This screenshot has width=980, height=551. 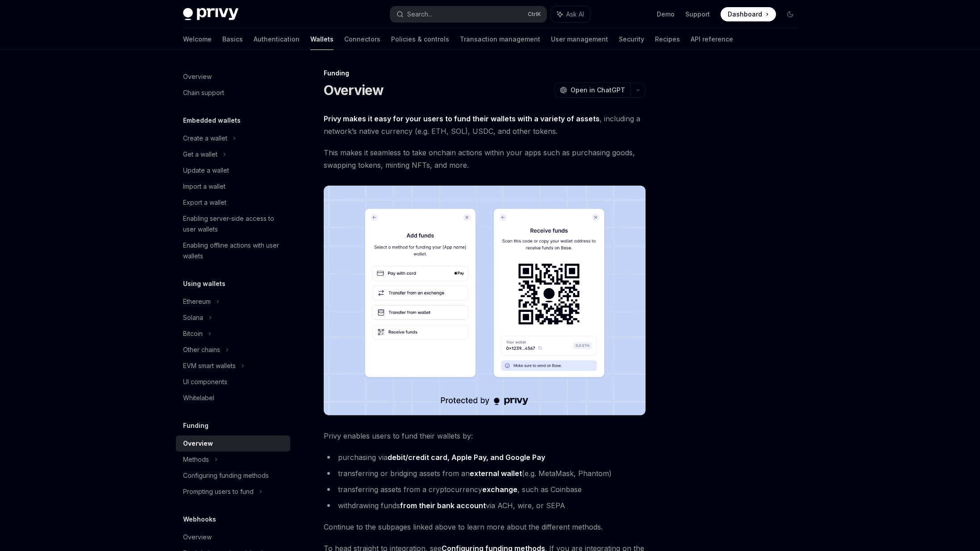 What do you see at coordinates (199, 398) in the screenshot?
I see `div: Whitelabel` at bounding box center [199, 398].